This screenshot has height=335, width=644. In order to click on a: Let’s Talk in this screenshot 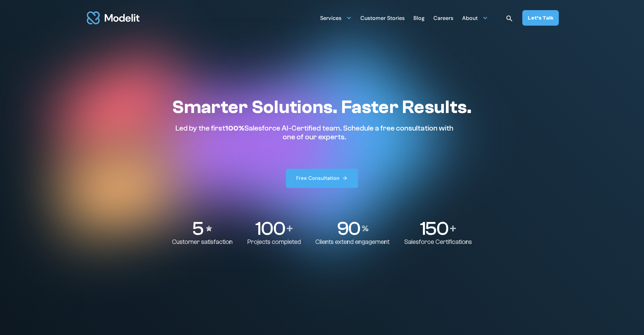, I will do `click(541, 18)`.